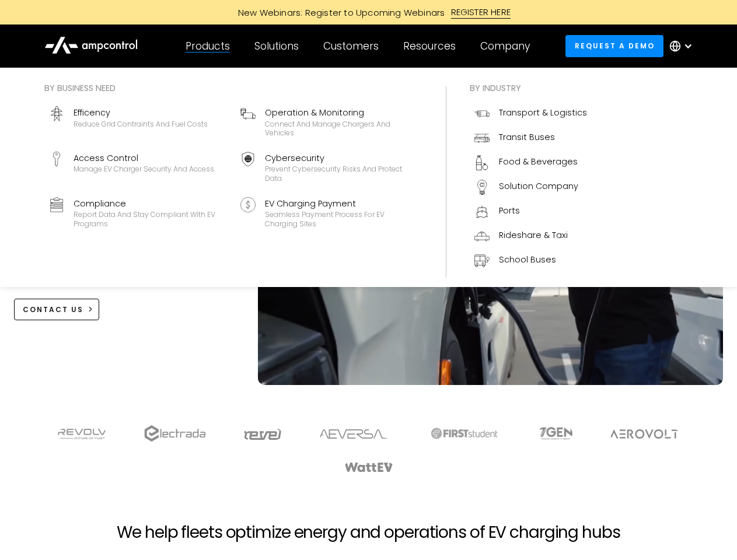 This screenshot has width=737, height=560. Describe the element at coordinates (53, 310) in the screenshot. I see `div: CONTACT US` at that location.